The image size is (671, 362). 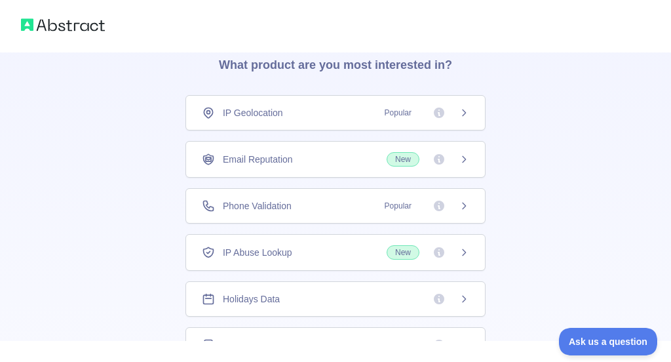 I want to click on span: IP Geolocation, so click(x=253, y=113).